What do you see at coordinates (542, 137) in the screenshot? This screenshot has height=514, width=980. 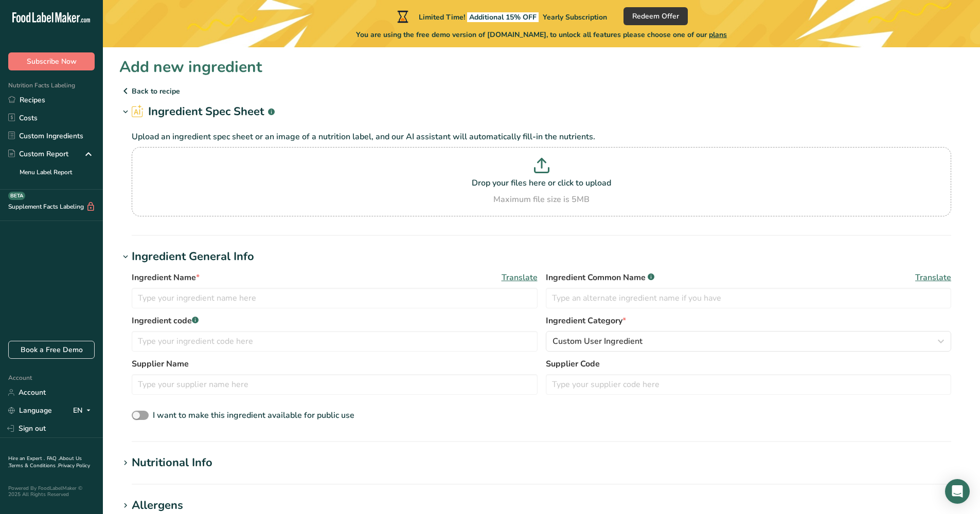 I see `p: Upload an ingredient spec sheet or an image of a nutrition label, and our AI assistant will autom...` at bounding box center [542, 137].